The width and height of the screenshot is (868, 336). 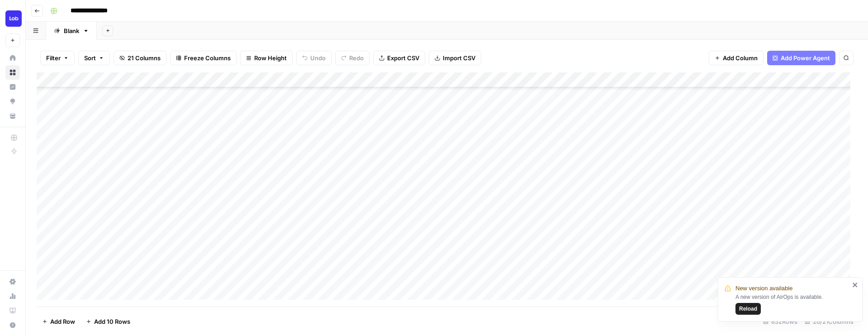 I want to click on span: 21 Columns, so click(x=144, y=58).